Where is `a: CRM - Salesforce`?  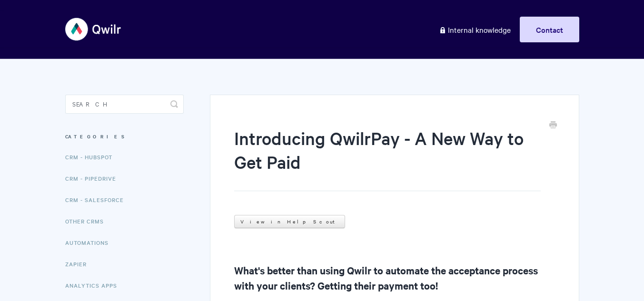
a: CRM - Salesforce is located at coordinates (98, 200).